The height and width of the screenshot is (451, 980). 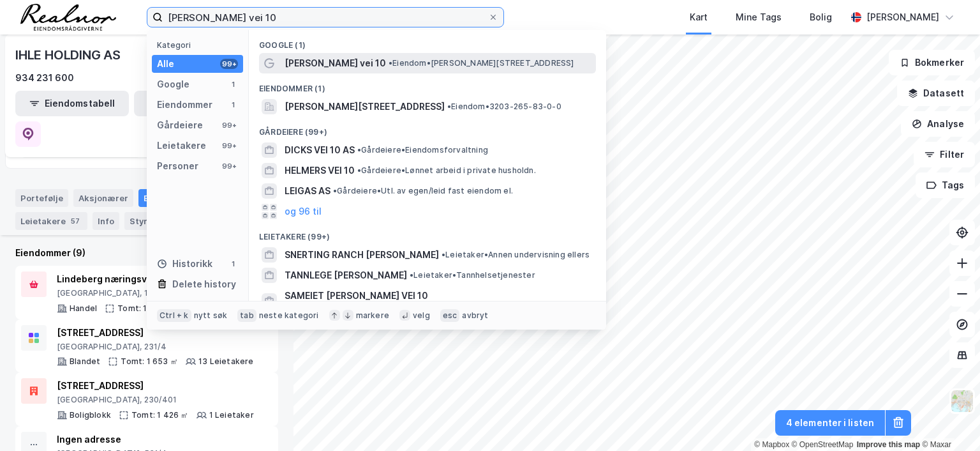 I want to click on div: Ingen adresse, so click(x=146, y=440).